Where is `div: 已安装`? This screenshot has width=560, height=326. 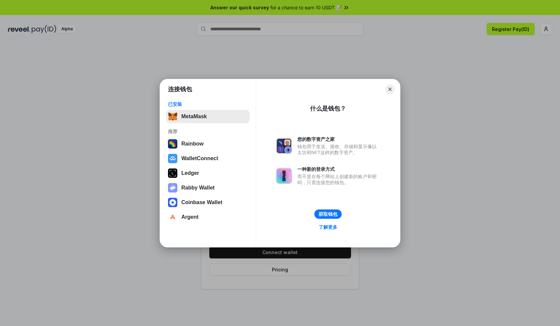 div: 已安装 is located at coordinates (208, 104).